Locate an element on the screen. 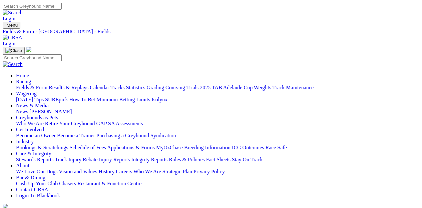 This screenshot has width=422, height=208. a: We Love Our Dogs is located at coordinates (37, 172).